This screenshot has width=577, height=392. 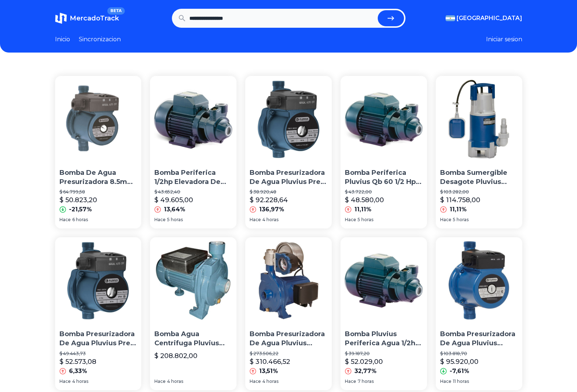 I want to click on img: Bomba Periferica 1/2hp Elevadora De Agua Pluvius Qb 60, so click(x=193, y=119).